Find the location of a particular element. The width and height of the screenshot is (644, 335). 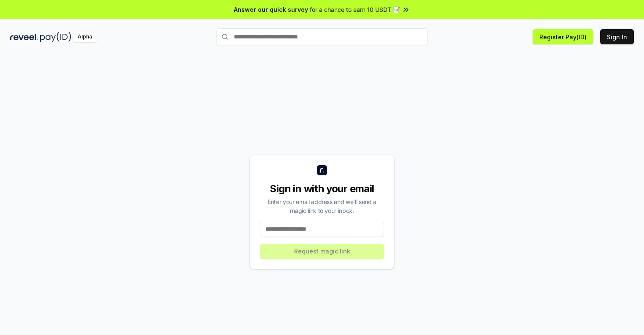

button: Register Pay(ID) is located at coordinates (563, 36).